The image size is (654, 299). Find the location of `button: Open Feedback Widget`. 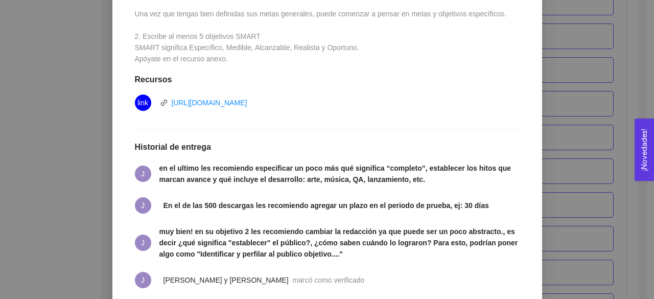

button: Open Feedback Widget is located at coordinates (644, 150).